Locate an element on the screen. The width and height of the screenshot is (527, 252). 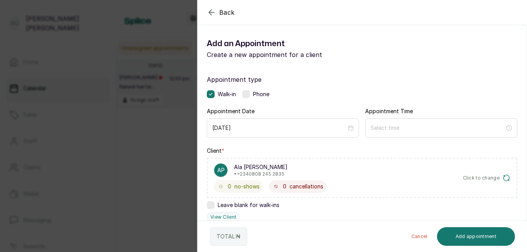
span: Click to change is located at coordinates (481, 178).